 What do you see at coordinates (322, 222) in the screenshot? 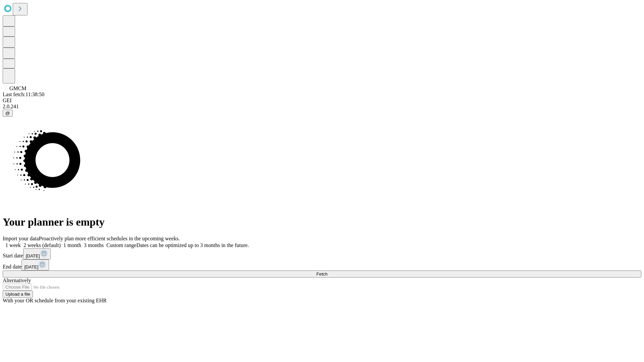
I see `h1: Your planner is empty` at bounding box center [322, 222].